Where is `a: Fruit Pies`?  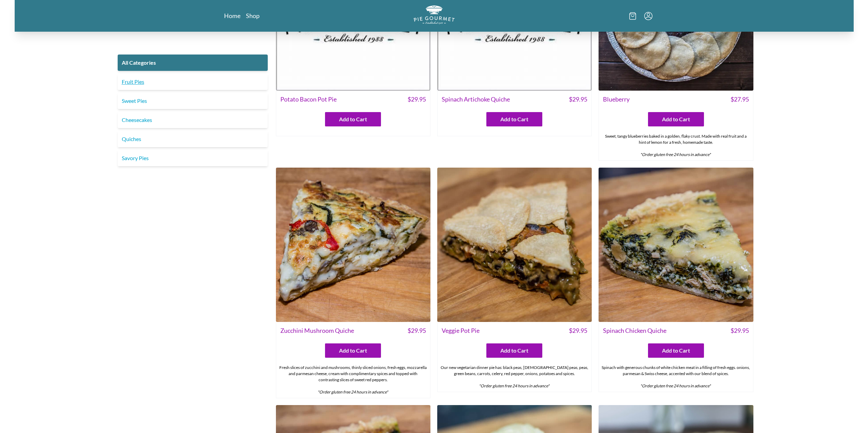
a: Fruit Pies is located at coordinates (193, 82).